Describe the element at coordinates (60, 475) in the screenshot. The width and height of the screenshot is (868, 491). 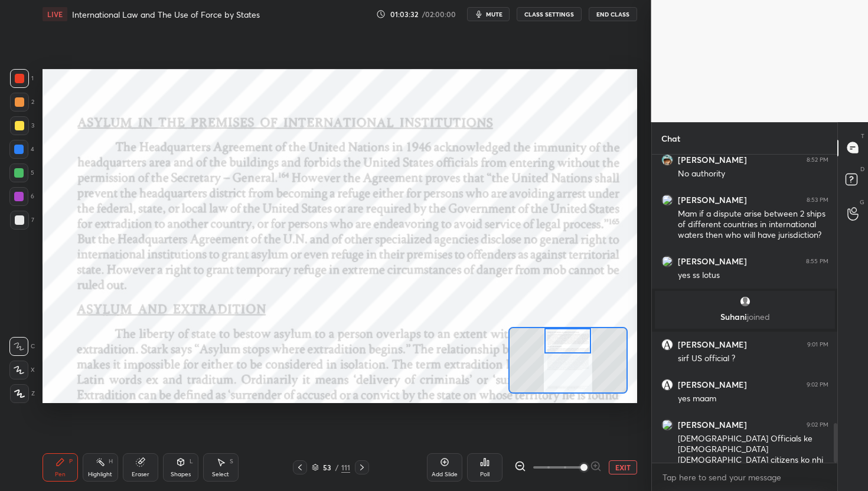
I see `div: Pen` at that location.